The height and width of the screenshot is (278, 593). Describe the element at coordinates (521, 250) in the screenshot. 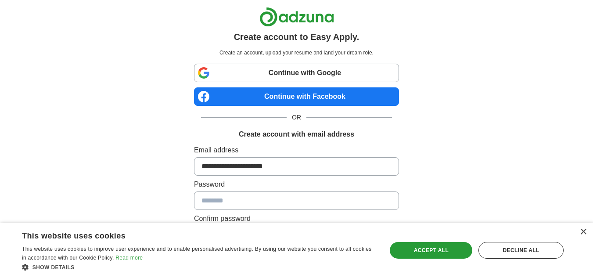

I see `div: Decline all` at that location.